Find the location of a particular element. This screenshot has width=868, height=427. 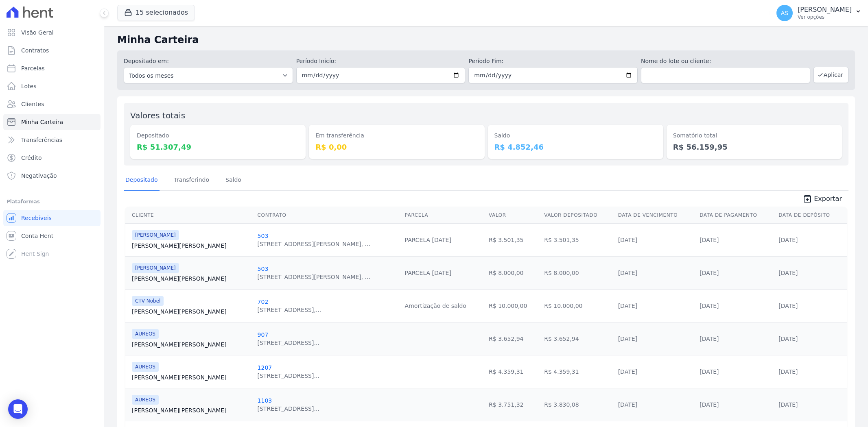

a: unarchive Exportar is located at coordinates (822, 200).